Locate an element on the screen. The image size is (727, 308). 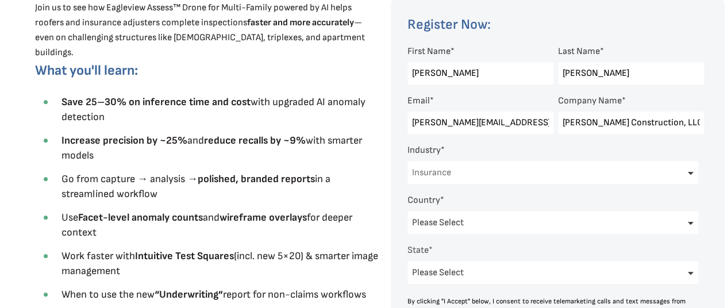
span: Email is located at coordinates (418, 101).